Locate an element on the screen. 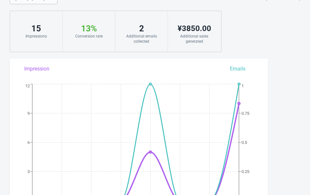  div: Additional sales generated is located at coordinates (194, 39).